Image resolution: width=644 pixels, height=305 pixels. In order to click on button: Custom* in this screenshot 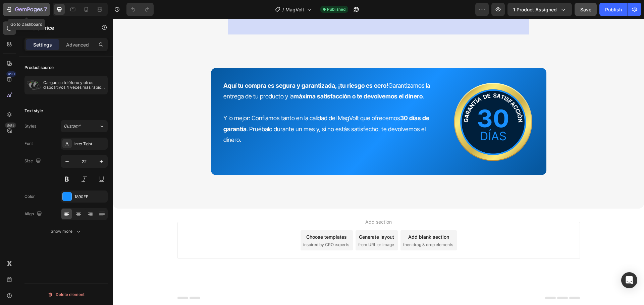, I will do `click(84, 126)`.